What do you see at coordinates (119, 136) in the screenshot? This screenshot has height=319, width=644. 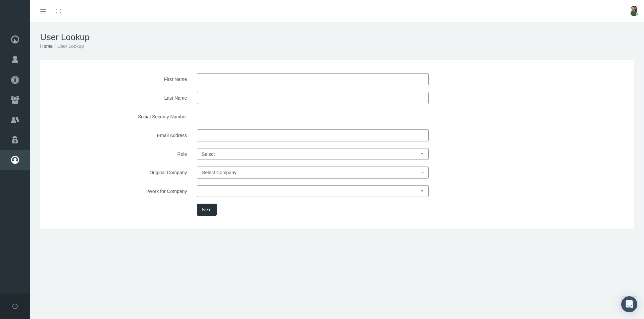 I see `label: Email Address` at bounding box center [119, 136].